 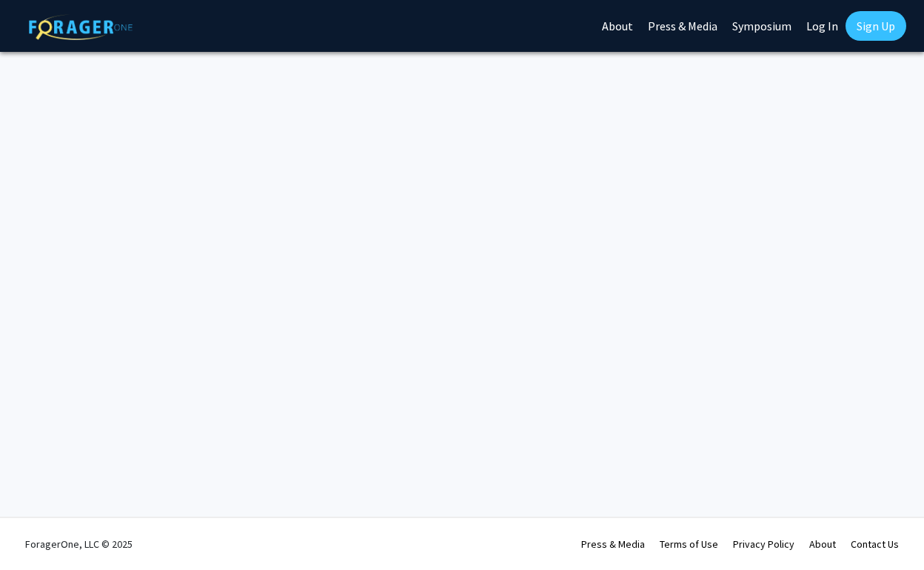 What do you see at coordinates (764, 544) in the screenshot?
I see `a: Privacy Policy` at bounding box center [764, 544].